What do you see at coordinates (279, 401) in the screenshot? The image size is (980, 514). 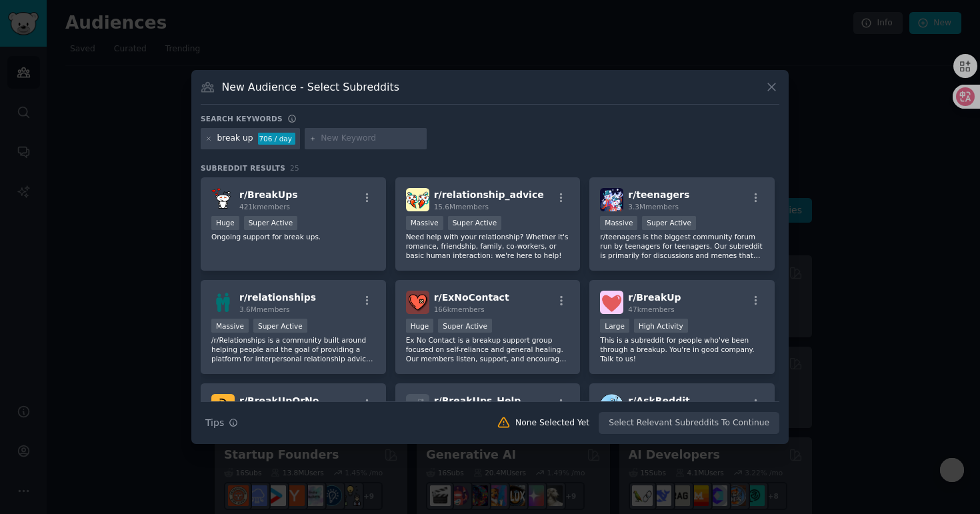 I see `span: r/ BreakUpOrNo` at bounding box center [279, 401].